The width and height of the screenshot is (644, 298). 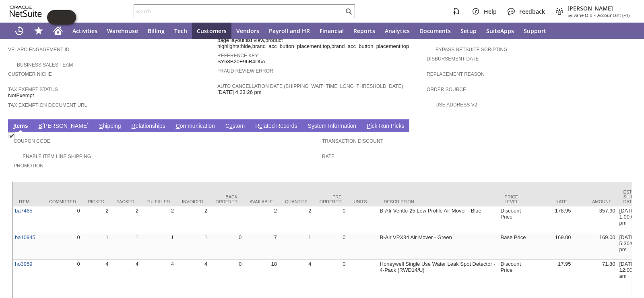 I want to click on span: Reports, so click(x=364, y=31).